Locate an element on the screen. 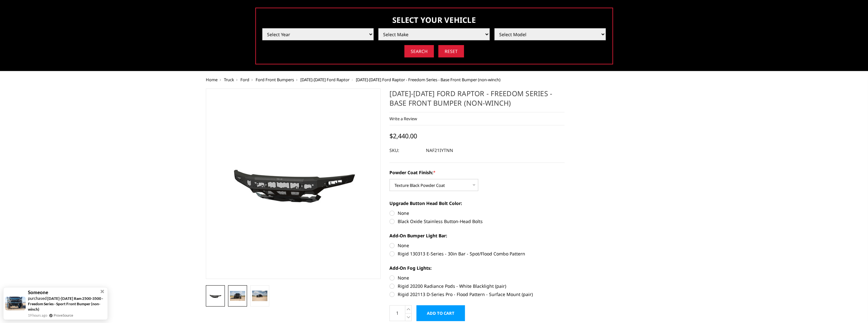 The height and width of the screenshot is (323, 868). label: Add-On Fog Lights: is located at coordinates (477, 268).